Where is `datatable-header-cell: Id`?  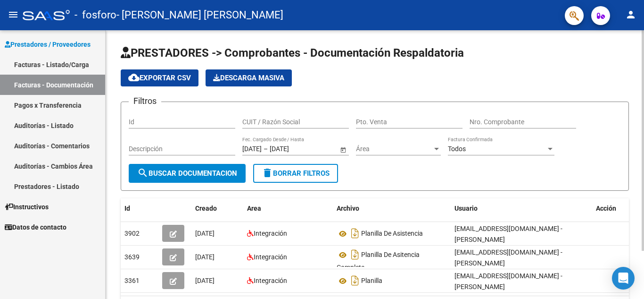 datatable-header-cell: Id is located at coordinates (140, 208).